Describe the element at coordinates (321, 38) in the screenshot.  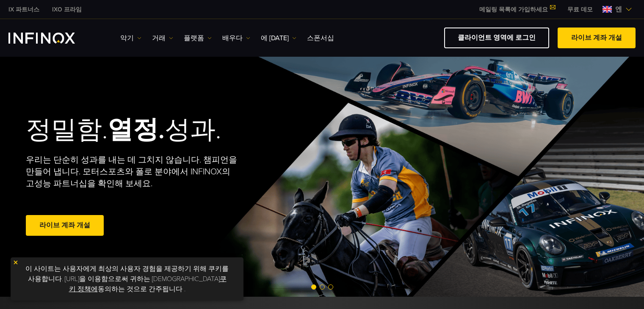
I see `a: 스폰서십` at that location.